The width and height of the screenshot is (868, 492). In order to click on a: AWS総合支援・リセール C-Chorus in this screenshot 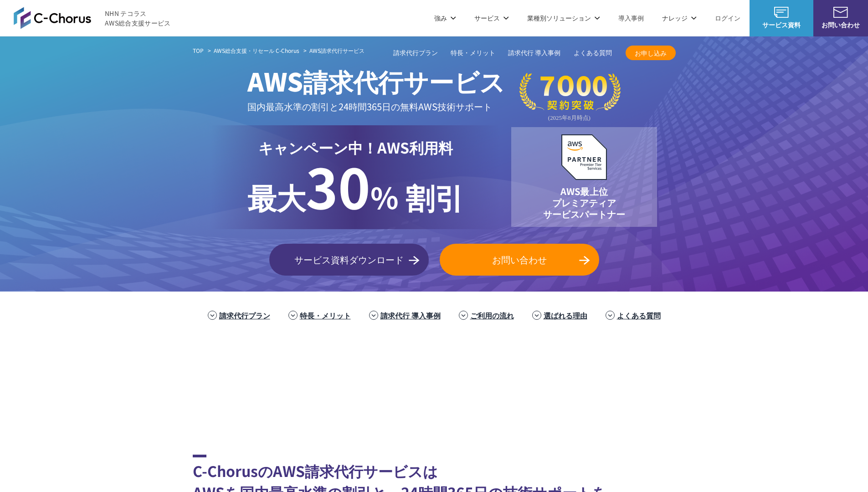, I will do `click(256, 51)`.